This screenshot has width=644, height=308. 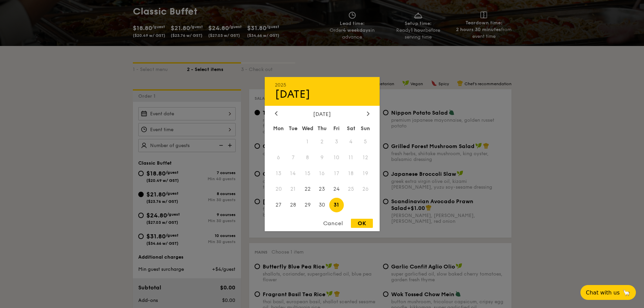 What do you see at coordinates (351, 189) in the screenshot?
I see `span: 25` at bounding box center [351, 189].